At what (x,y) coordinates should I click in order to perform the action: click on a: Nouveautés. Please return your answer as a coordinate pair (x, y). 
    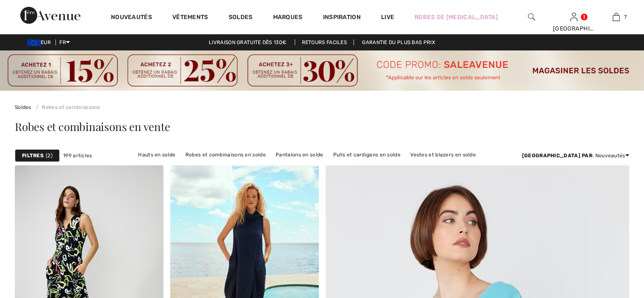
    Looking at the image, I should click on (131, 18).